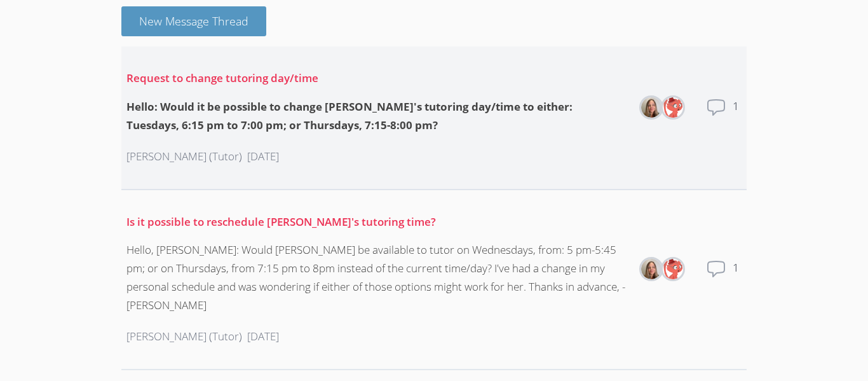 The width and height of the screenshot is (868, 381). What do you see at coordinates (223, 77) in the screenshot?
I see `a: Request to change tutoring day/time` at bounding box center [223, 77].